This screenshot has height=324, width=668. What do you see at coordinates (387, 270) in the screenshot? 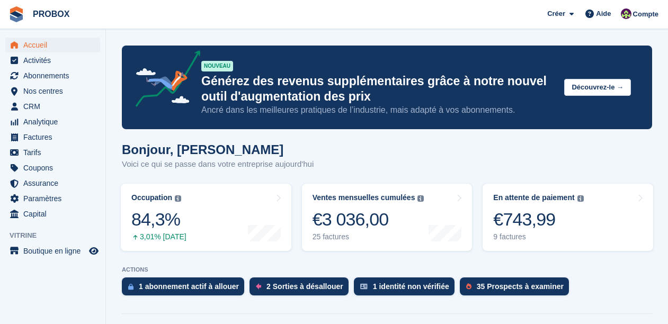
I see `p: ACTIONS` at bounding box center [387, 270].